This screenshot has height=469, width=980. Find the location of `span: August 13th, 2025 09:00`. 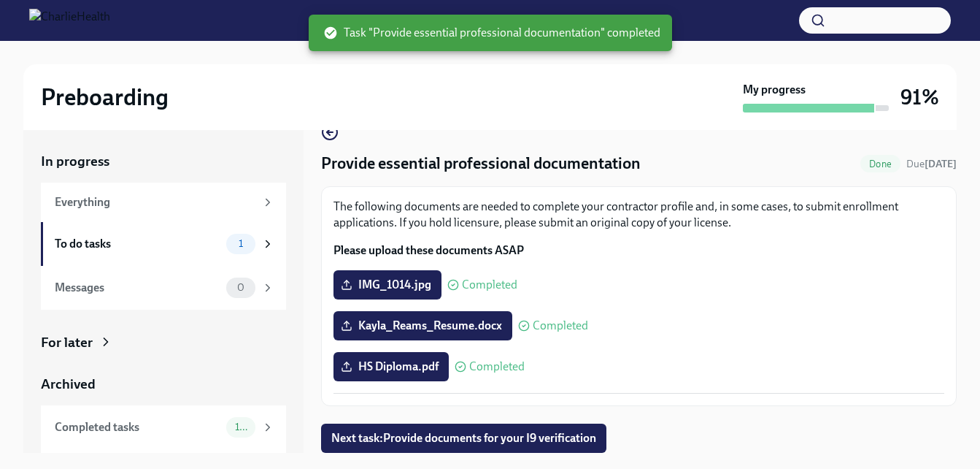

span: August 13th, 2025 09:00 is located at coordinates (931, 163).